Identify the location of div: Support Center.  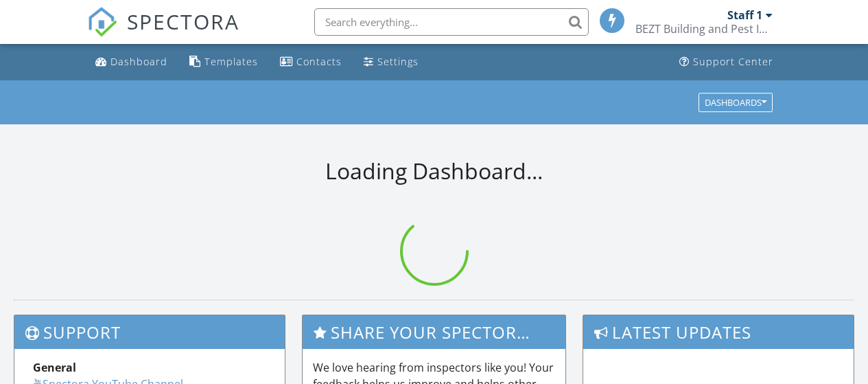
(733, 61).